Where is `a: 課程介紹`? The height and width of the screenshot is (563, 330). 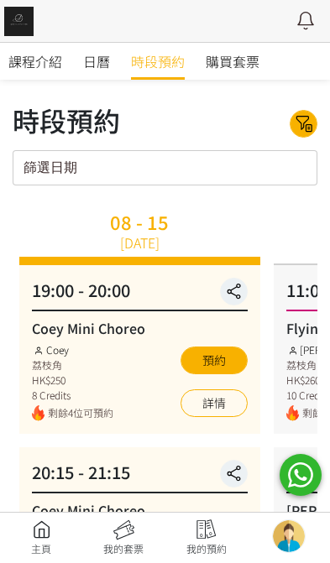
a: 課程介紹 is located at coordinates (35, 61).